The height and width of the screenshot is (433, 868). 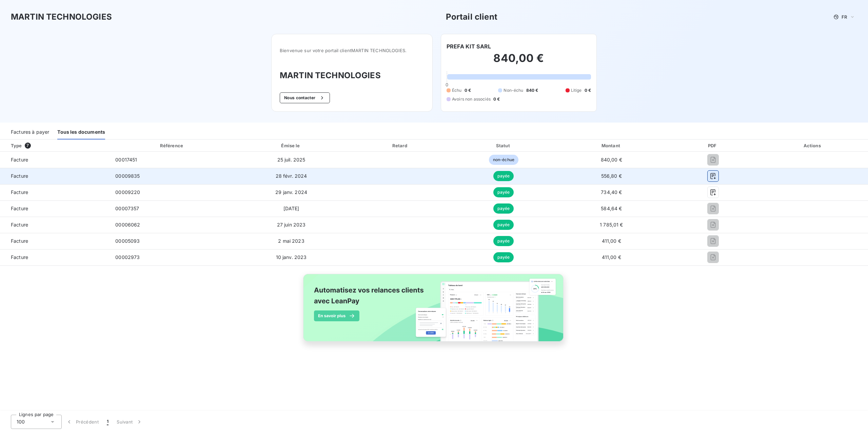 I want to click on div: Référence, so click(x=172, y=145).